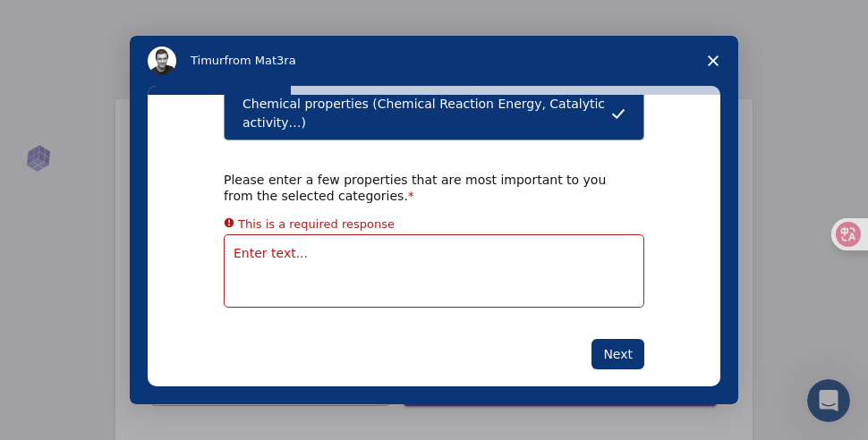 This screenshot has width=868, height=440. Describe the element at coordinates (421, 188) in the screenshot. I see `div: Please enter a few properties that are most important to you from the selected categories.` at that location.